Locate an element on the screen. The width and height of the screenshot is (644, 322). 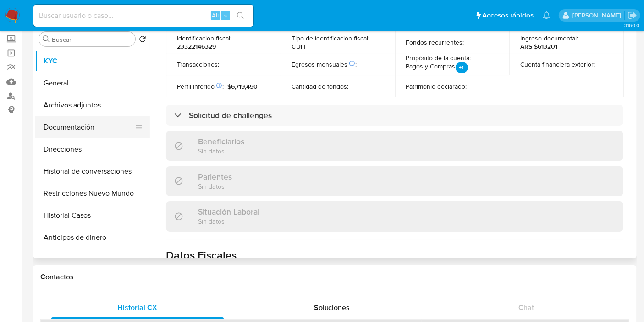
h1: Contactos is located at coordinates (335, 277).